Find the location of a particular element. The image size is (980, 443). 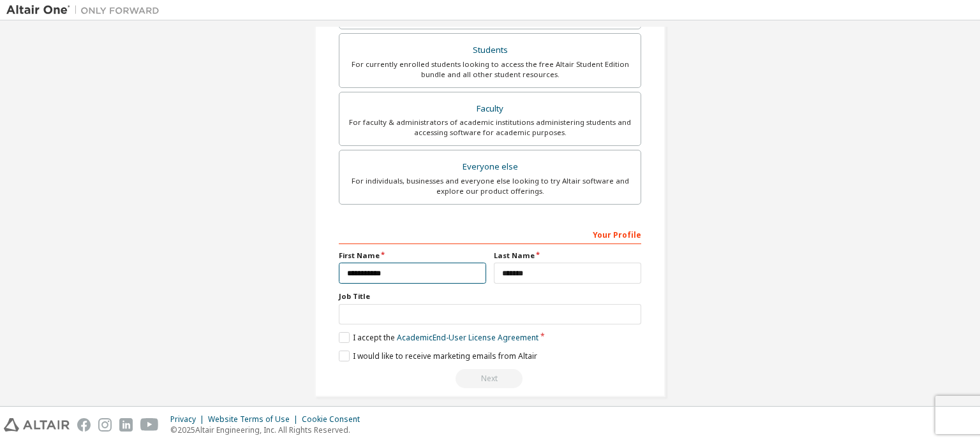

div: Privacy is located at coordinates (189, 419).